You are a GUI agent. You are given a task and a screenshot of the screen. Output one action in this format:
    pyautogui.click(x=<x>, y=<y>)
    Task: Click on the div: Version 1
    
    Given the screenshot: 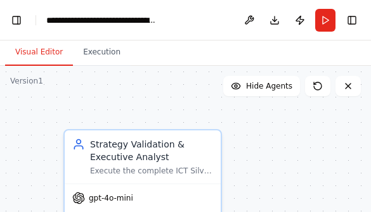 What is the action you would take?
    pyautogui.click(x=27, y=81)
    